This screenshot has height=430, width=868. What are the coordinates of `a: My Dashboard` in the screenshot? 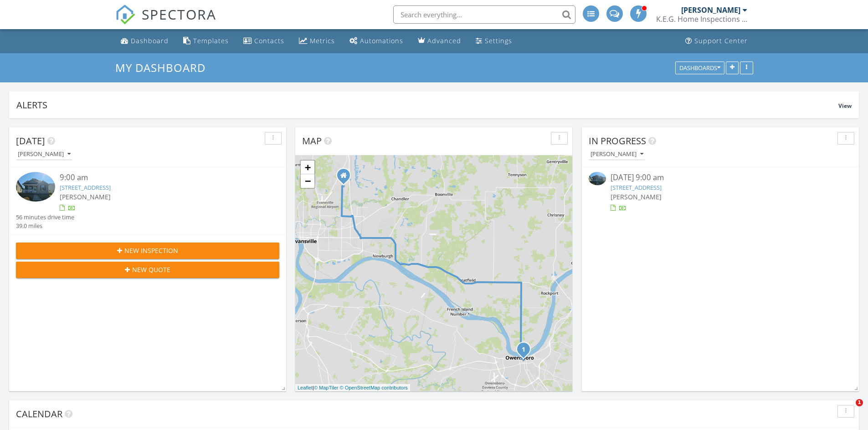 It's located at (164, 68).